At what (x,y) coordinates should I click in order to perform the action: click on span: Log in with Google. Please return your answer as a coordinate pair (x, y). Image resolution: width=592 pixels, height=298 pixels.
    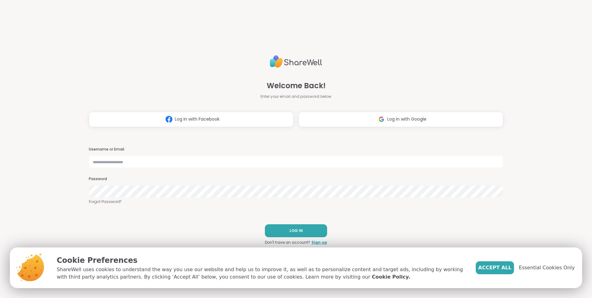
    Looking at the image, I should click on (407, 119).